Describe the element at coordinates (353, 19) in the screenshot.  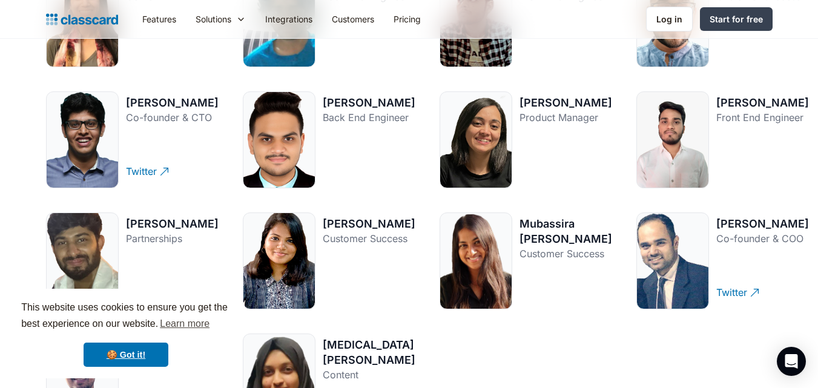
I see `a: Customers` at that location.